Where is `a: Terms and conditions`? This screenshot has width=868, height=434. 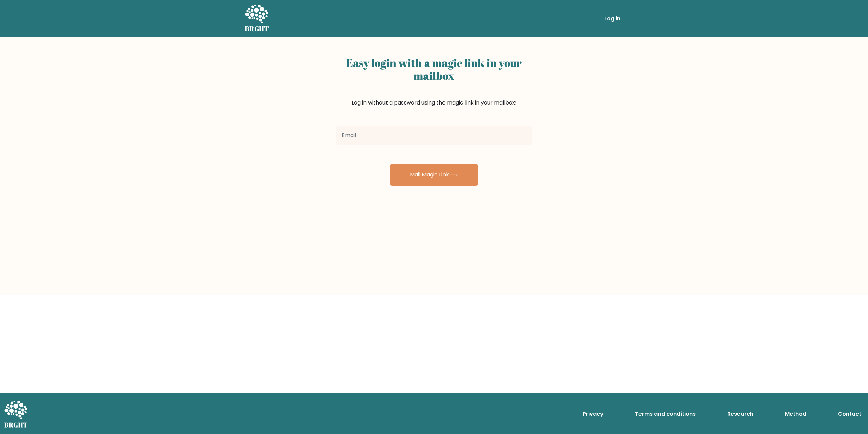
a: Terms and conditions is located at coordinates (665, 414).